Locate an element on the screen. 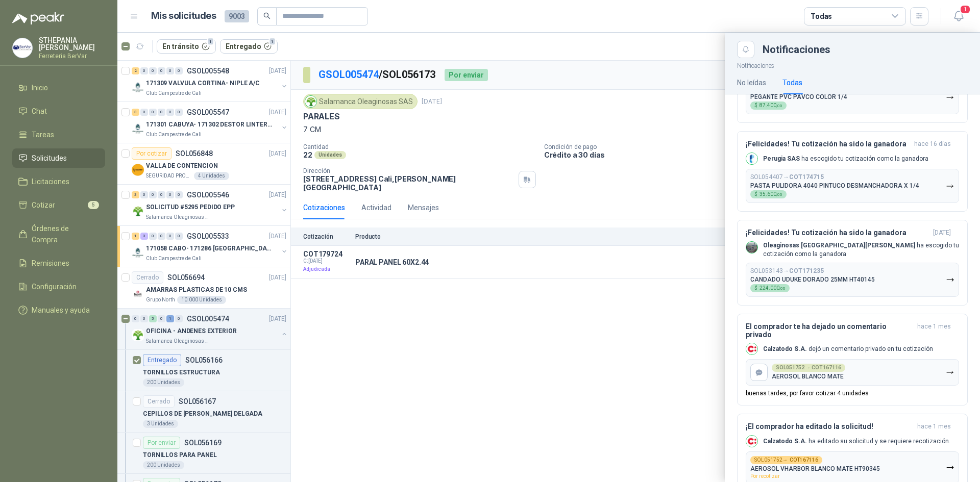 This screenshot has height=482, width=980. a: Licitaciones is located at coordinates (59, 182).